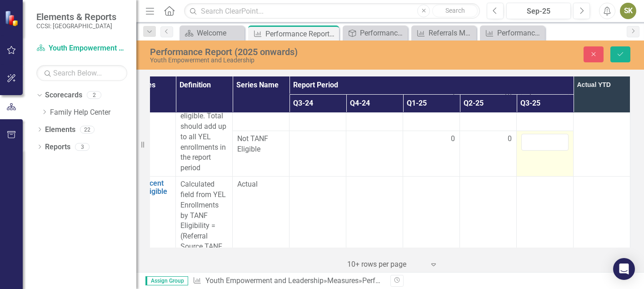 The height and width of the screenshot is (289, 644). Describe the element at coordinates (332, 11) in the screenshot. I see `input: Search ClearPoint...` at that location.